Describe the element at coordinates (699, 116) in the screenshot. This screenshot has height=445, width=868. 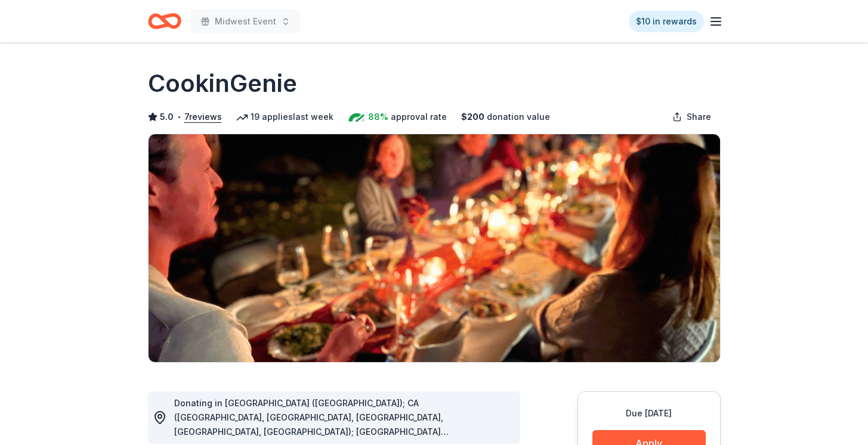
I see `span: Share` at that location.